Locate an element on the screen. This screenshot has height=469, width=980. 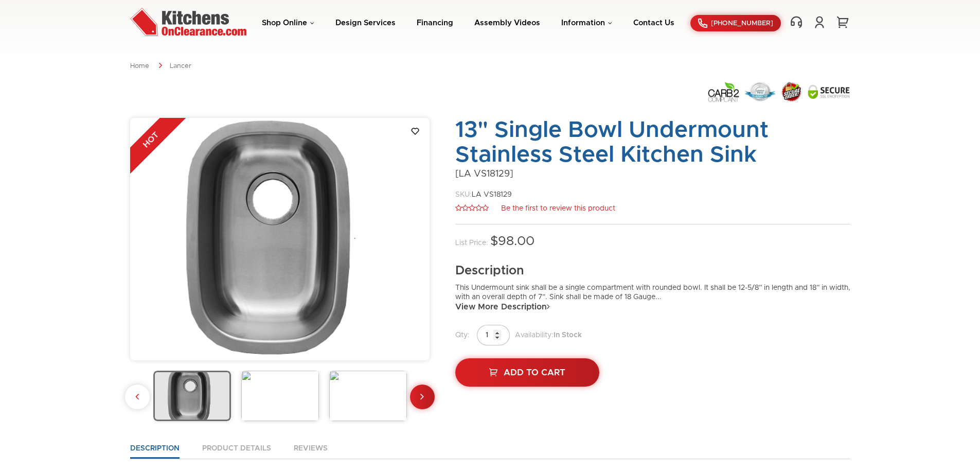
strong: $98.00 is located at coordinates (513, 241).